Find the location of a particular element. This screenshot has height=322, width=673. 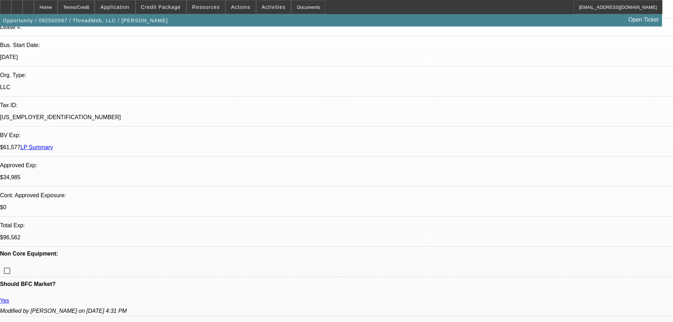

span: Application is located at coordinates (115, 7).